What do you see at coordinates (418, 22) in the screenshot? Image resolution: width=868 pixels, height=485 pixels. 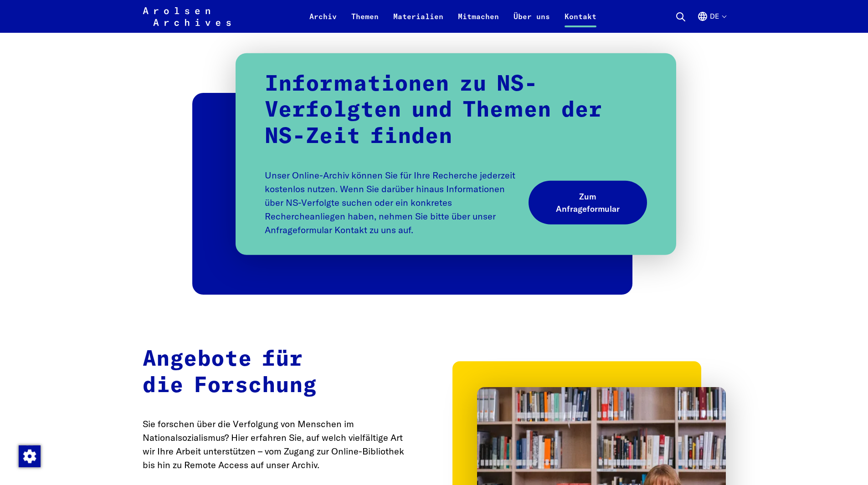 I see `a: Materialien` at bounding box center [418, 22].